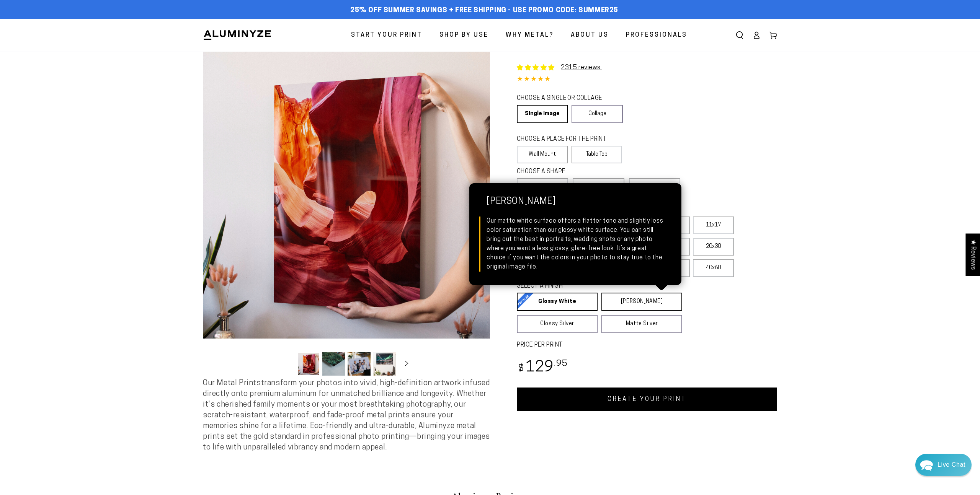  Describe the element at coordinates (566, 99) in the screenshot. I see `legend: CHOOSE A SINGLE OR COLLAGE` at that location.